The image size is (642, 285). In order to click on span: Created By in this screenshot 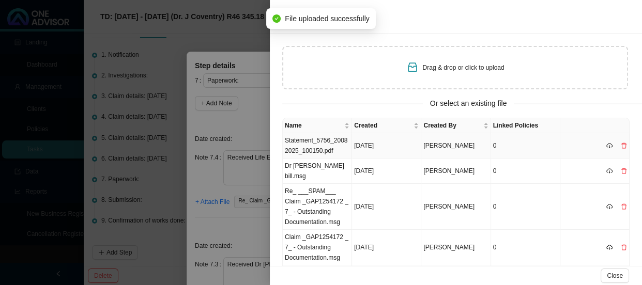, I will do `click(452, 126)`.